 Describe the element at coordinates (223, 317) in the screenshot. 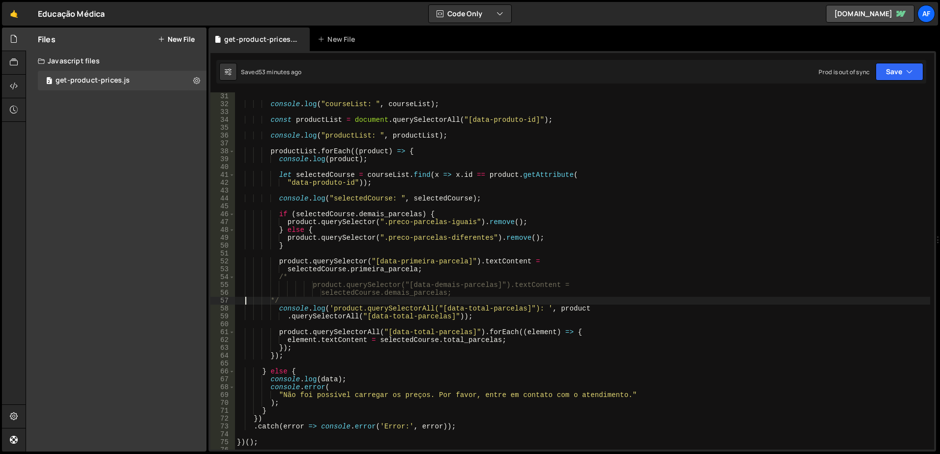

I see `div: 59` at that location.